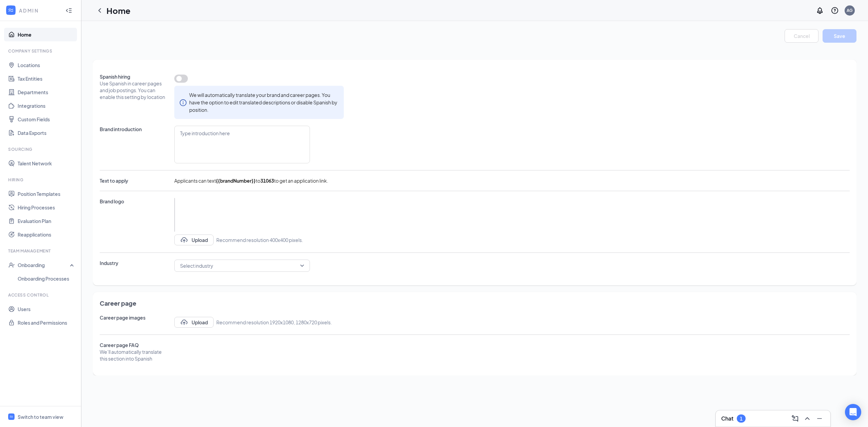  I want to click on span: Career page FAQ, so click(134, 345).